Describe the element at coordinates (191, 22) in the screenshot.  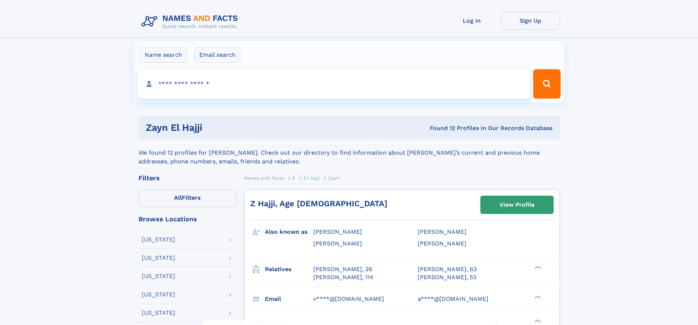
I see `img: Logo Names and Facts` at that location.